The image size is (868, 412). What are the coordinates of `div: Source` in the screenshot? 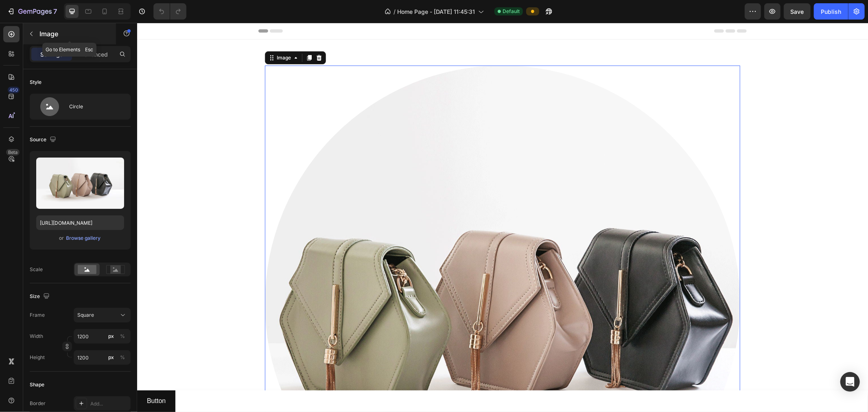 It's located at (44, 140).